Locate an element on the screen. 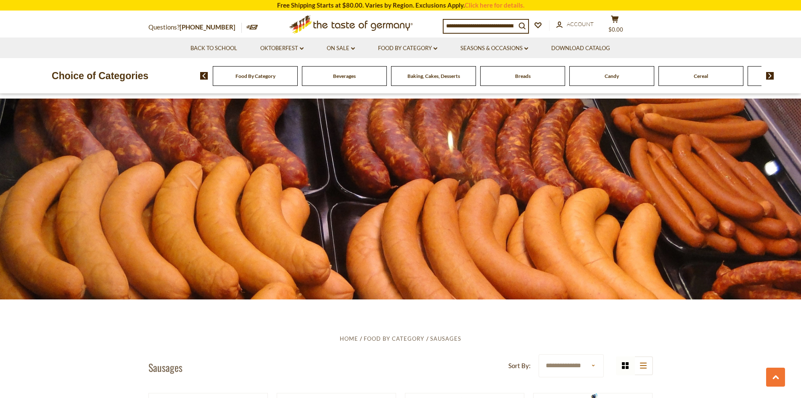 This screenshot has width=801, height=398. p: Questions? is located at coordinates (195, 27).